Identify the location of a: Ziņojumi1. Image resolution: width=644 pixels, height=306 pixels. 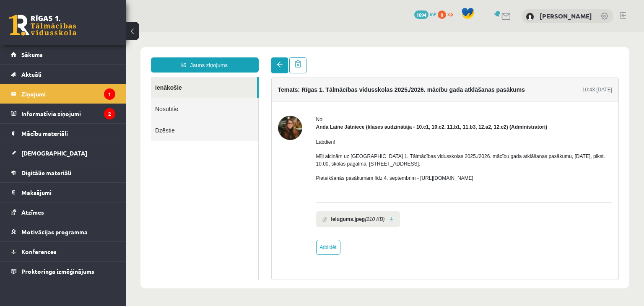
(63, 94).